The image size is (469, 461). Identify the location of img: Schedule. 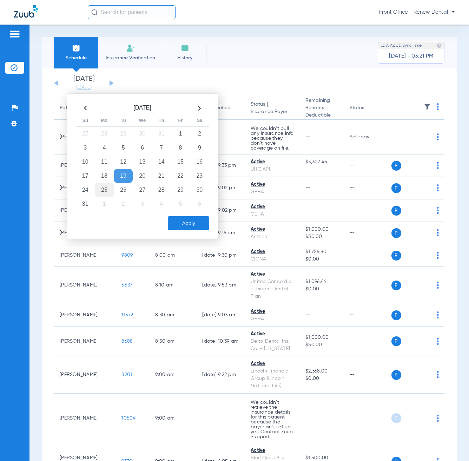
(76, 48).